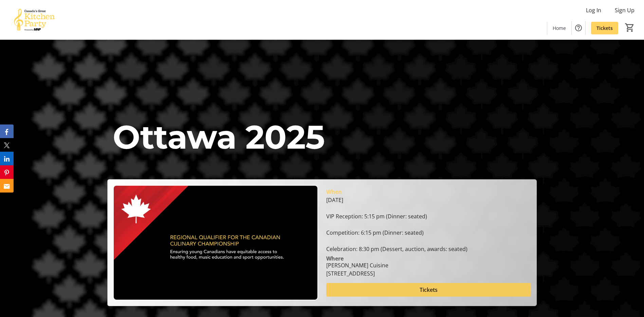 This screenshot has width=644, height=317. Describe the element at coordinates (219, 137) in the screenshot. I see `span: Ottawa 2025` at that location.